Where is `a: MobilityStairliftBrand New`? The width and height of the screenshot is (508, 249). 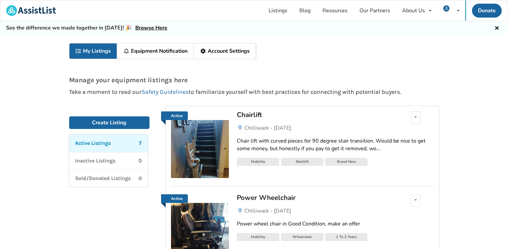
a: MobilityStairliftBrand New is located at coordinates (335, 162).